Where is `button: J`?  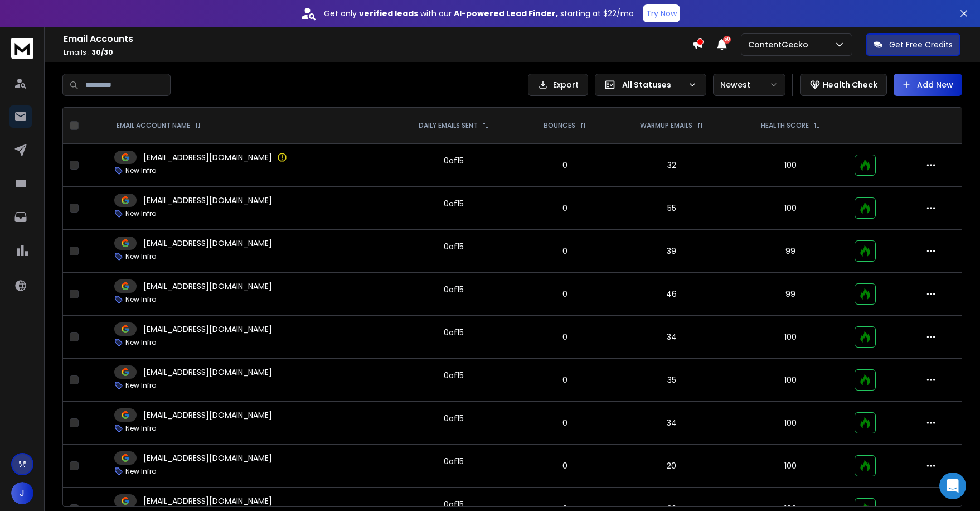
button: J is located at coordinates (23, 493).